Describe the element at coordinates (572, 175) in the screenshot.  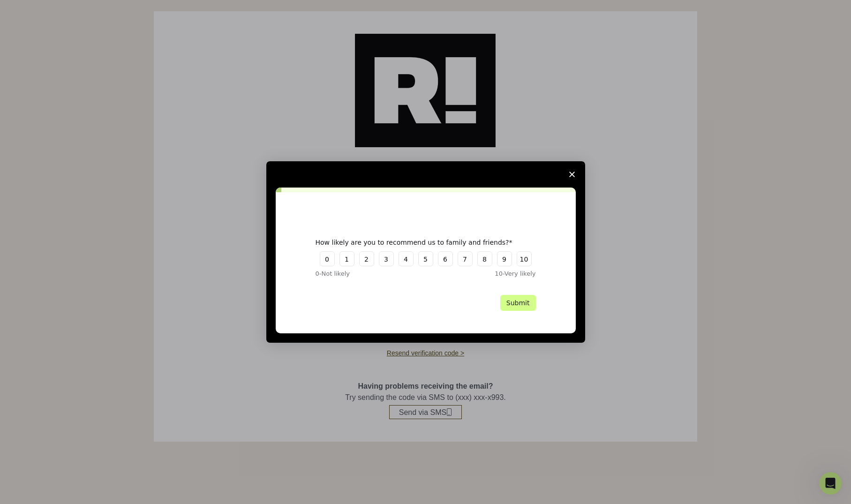
I see `span: Close survey` at that location.